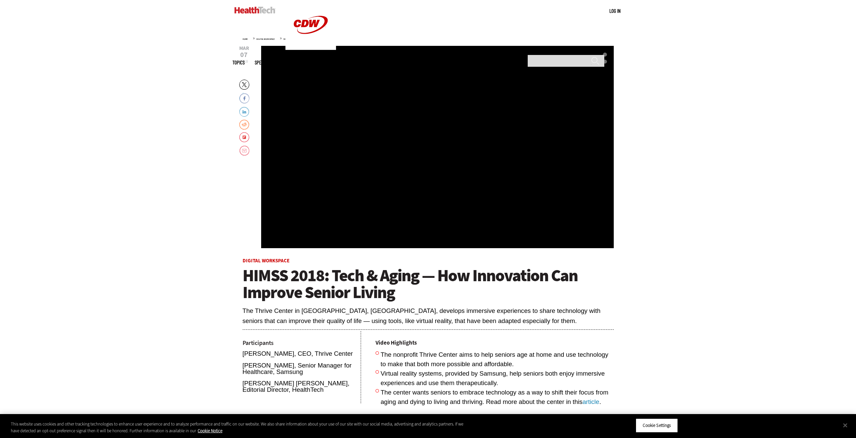 The height and width of the screenshot is (438, 856). Describe the element at coordinates (657, 426) in the screenshot. I see `button: Cookie Settings` at that location.